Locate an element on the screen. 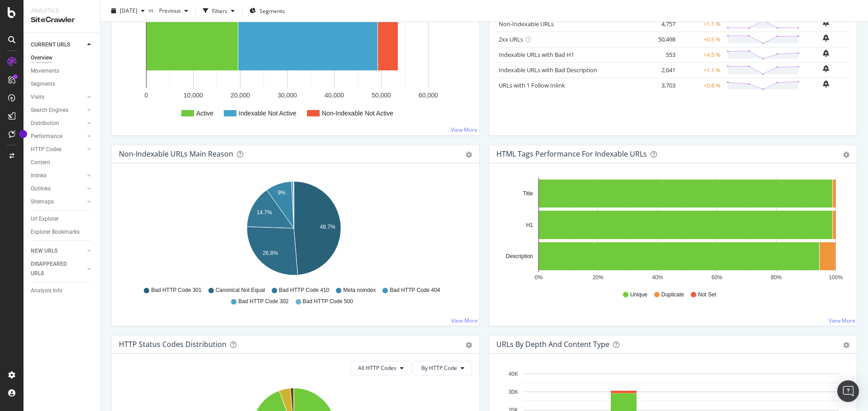  span: All HTTP Codes is located at coordinates (377, 368).